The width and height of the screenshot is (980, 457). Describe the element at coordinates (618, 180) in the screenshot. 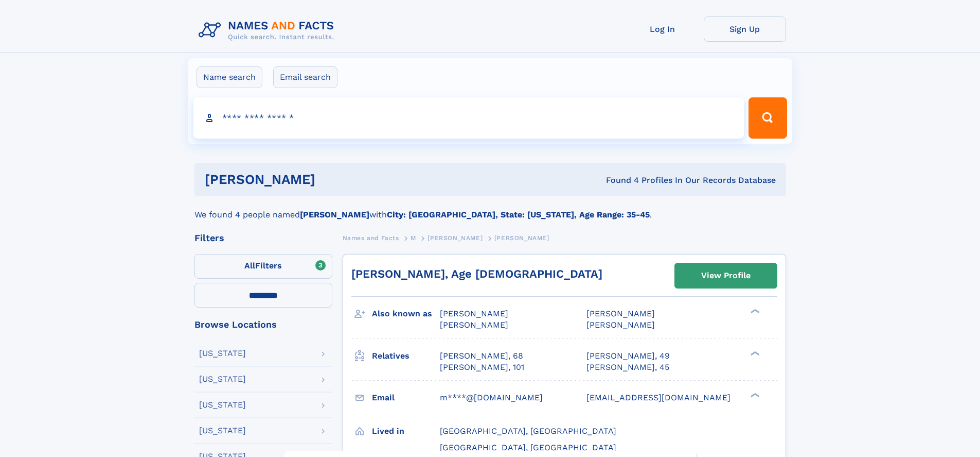

I see `div: Found 4 Profiles In Our Records Database` at that location.